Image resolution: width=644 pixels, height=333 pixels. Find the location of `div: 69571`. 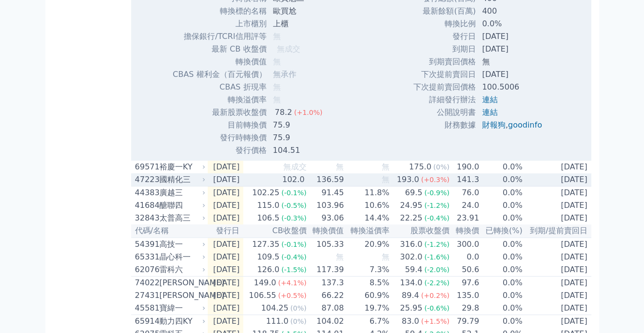

div: 69571 is located at coordinates (146, 167).